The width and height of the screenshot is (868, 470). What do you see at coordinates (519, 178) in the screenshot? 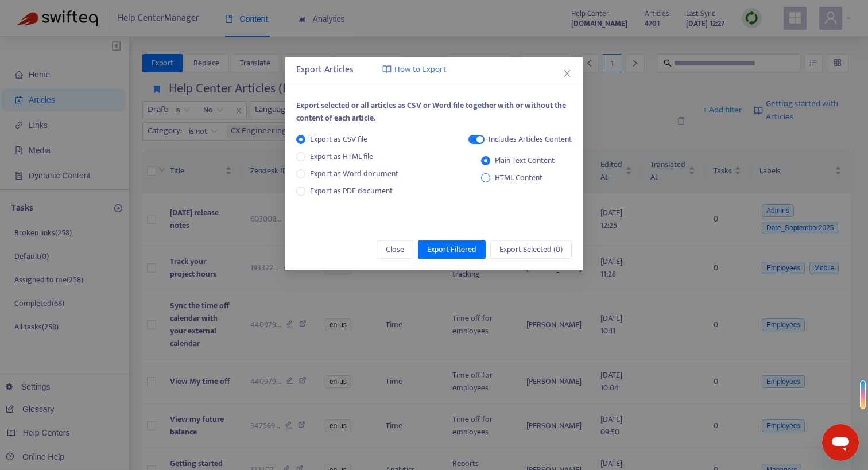
I see `span: HTML Content` at bounding box center [519, 178].